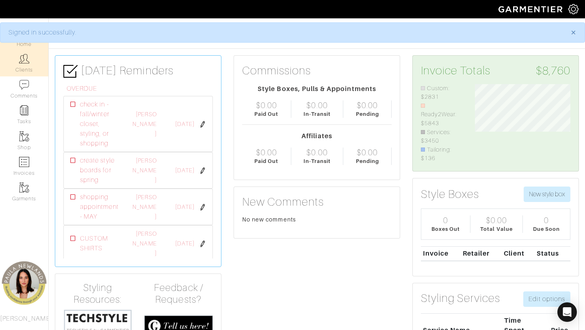 The height and width of the screenshot is (330, 585). What do you see at coordinates (495, 71) in the screenshot?
I see `h3: Invoice Totals` at bounding box center [495, 71].